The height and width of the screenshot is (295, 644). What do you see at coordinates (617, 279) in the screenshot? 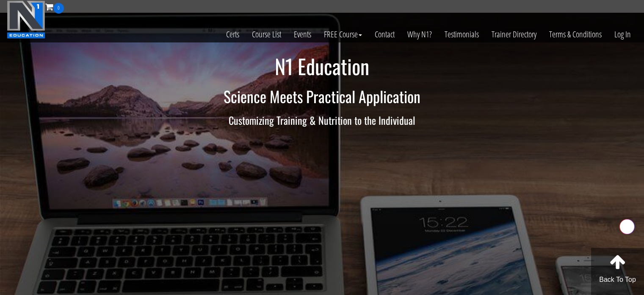
I see `p: Back To Top` at bounding box center [617, 279].